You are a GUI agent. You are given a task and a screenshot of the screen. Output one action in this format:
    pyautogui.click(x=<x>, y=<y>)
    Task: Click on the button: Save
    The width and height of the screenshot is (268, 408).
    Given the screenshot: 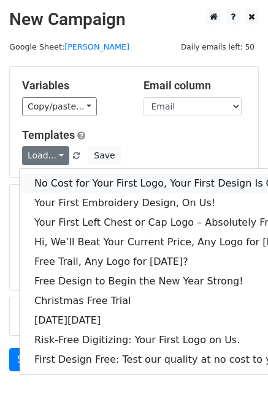 What is the action you would take?
    pyautogui.click(x=104, y=156)
    